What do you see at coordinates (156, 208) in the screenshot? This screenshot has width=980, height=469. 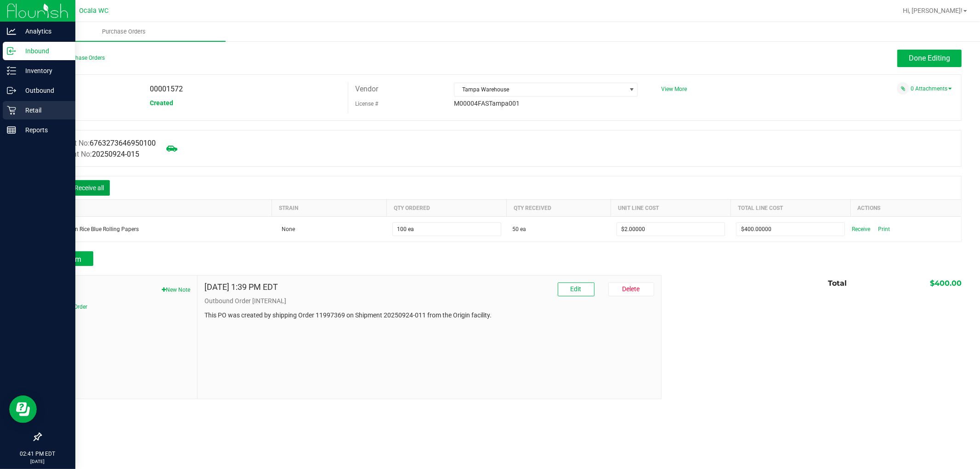 I see `th: Item` at bounding box center [156, 208].